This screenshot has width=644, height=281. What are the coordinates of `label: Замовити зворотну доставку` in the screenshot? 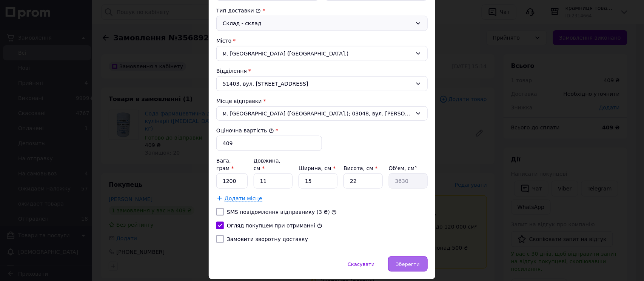 It's located at (267, 239).